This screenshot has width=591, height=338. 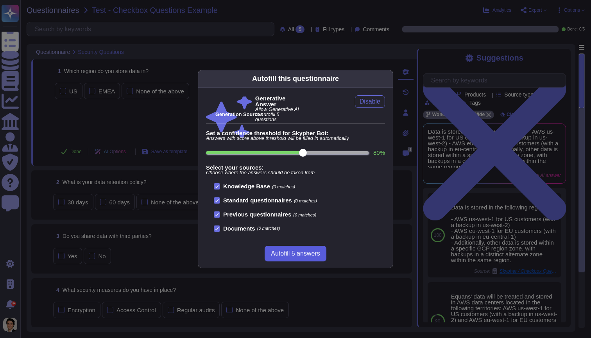 What do you see at coordinates (370, 102) in the screenshot?
I see `span: Disable` at bounding box center [370, 102].